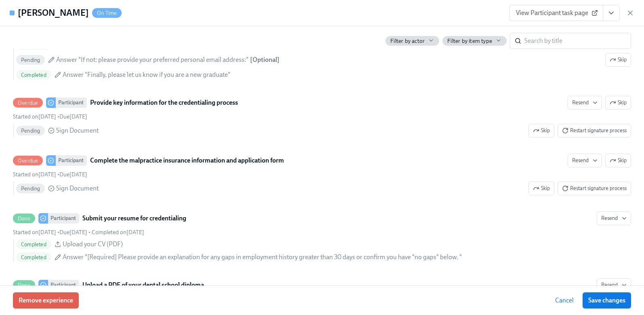 This screenshot has width=644, height=315. I want to click on span: Remove experience, so click(46, 300).